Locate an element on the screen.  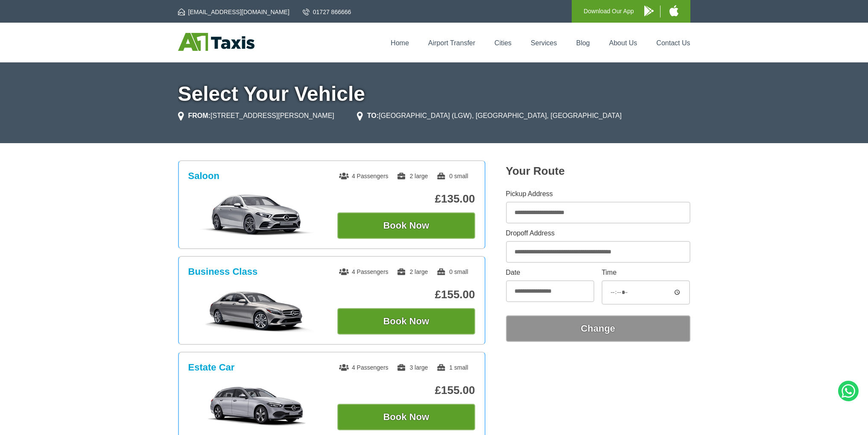
h3: Saloon is located at coordinates (204, 176).